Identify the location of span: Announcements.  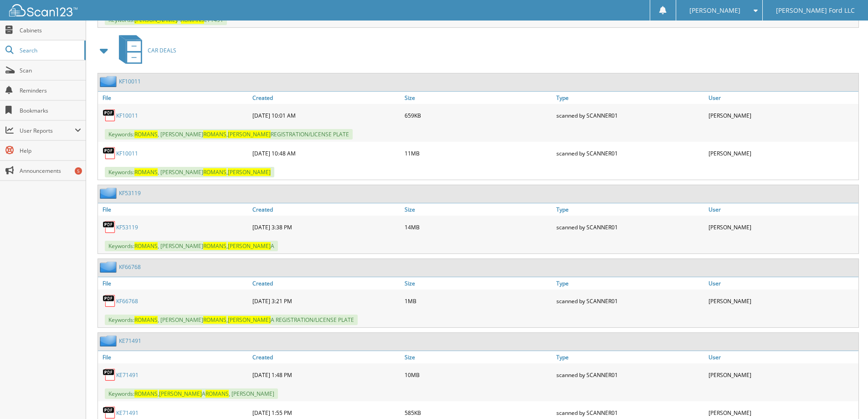
(50, 171).